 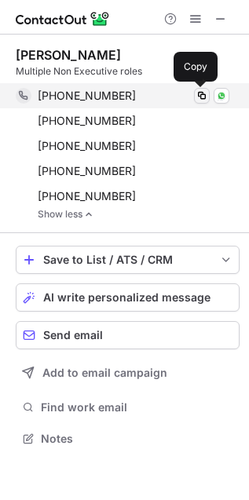 What do you see at coordinates (127, 407) in the screenshot?
I see `button: Find work email` at bounding box center [127, 407].